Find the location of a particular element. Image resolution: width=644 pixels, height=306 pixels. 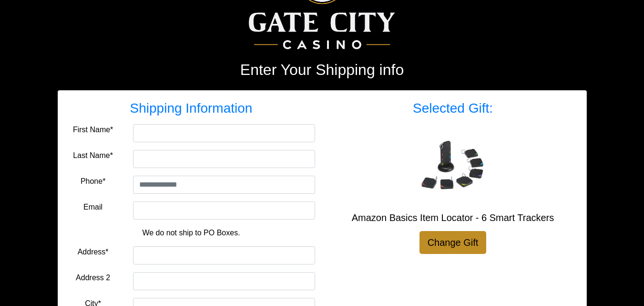

a: Change Gift is located at coordinates (452, 242).